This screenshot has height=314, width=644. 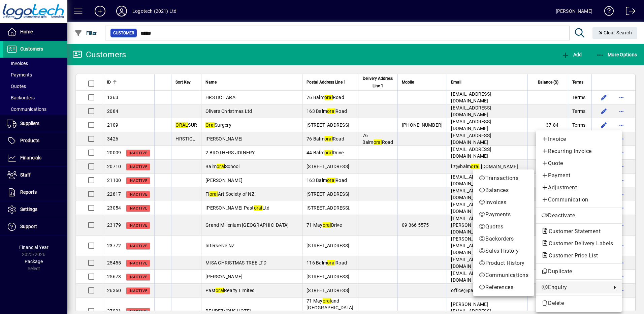 I want to click on button: Deactivate customer, so click(x=579, y=216).